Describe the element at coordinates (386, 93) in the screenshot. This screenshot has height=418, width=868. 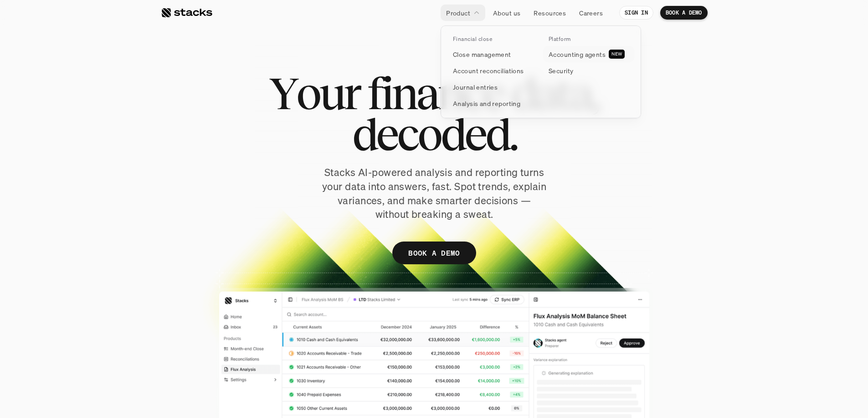
I see `span: i` at that location.